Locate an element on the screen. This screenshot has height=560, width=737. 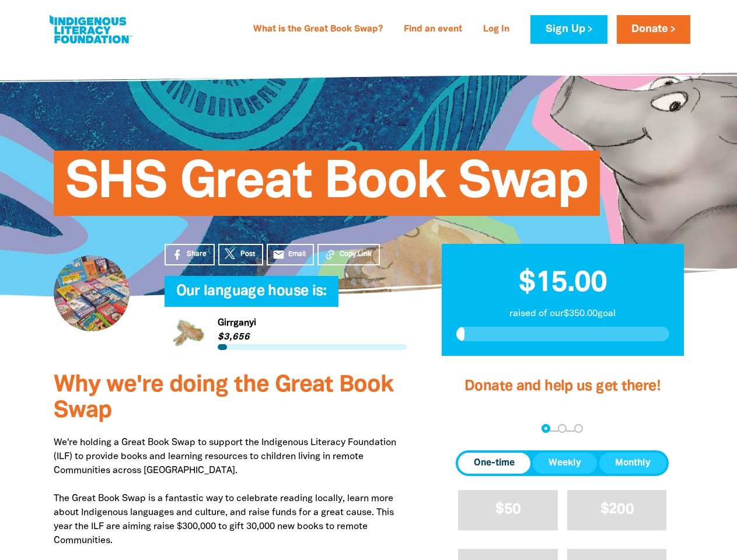
a: Post is located at coordinates (241, 255).